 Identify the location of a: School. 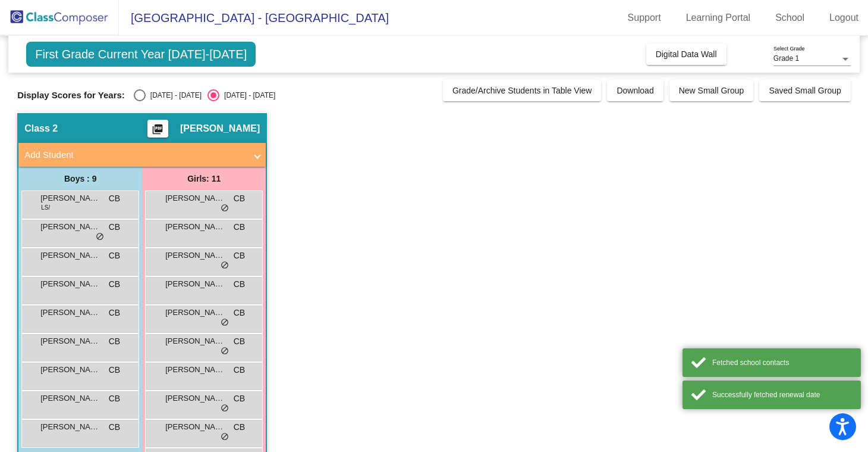
(790, 18).